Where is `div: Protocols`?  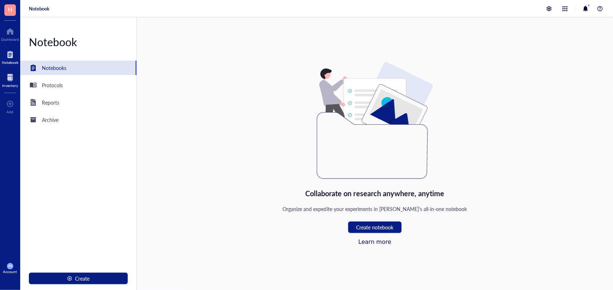 div: Protocols is located at coordinates (52, 85).